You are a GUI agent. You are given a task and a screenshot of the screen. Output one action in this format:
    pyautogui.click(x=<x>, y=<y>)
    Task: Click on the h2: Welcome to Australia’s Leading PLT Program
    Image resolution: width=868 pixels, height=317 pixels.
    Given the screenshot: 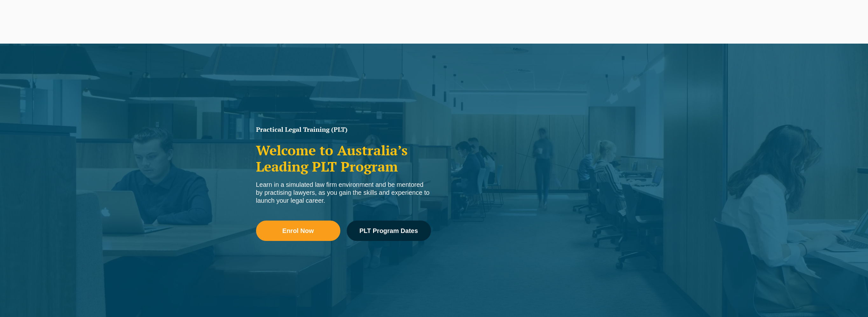 What is the action you would take?
    pyautogui.click(x=343, y=158)
    